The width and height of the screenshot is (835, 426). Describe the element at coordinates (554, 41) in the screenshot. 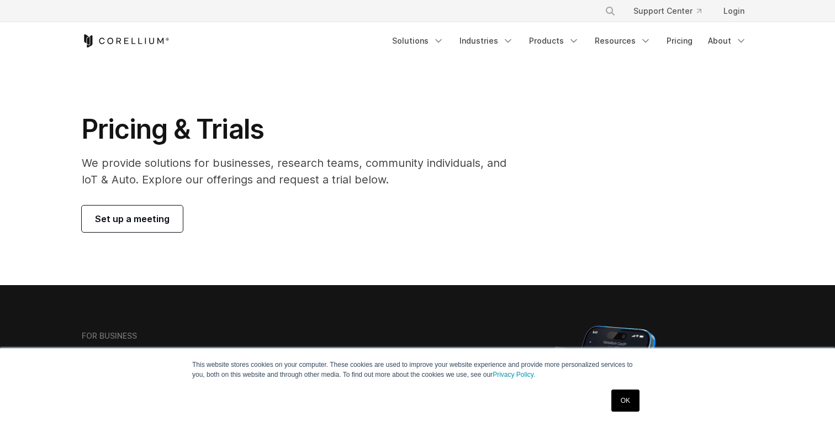

I see `a: Products` at that location.